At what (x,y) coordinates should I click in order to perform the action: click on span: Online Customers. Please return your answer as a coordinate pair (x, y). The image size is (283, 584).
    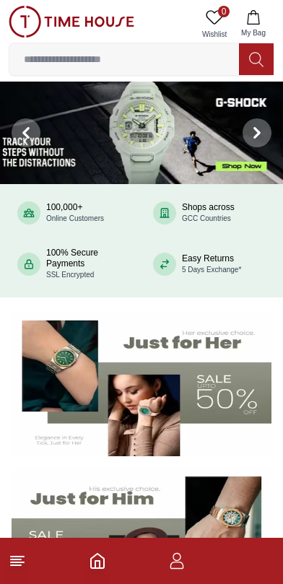
    Looking at the image, I should click on (75, 218).